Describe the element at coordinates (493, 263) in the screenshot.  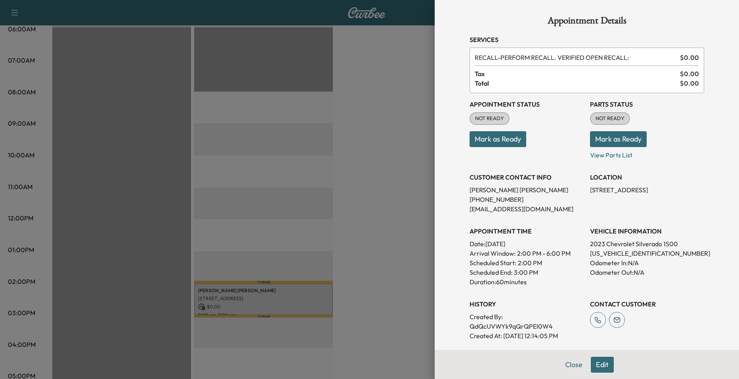
I see `p: Scheduled Start:` at that location.